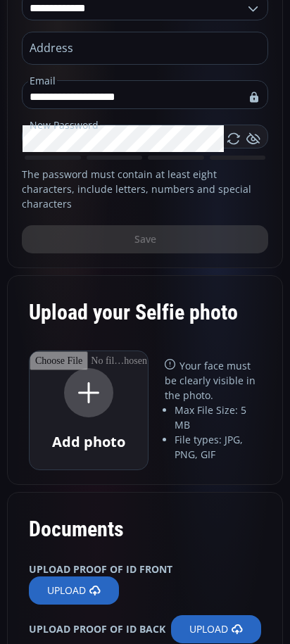  Describe the element at coordinates (145, 528) in the screenshot. I see `div: Documents` at that location.